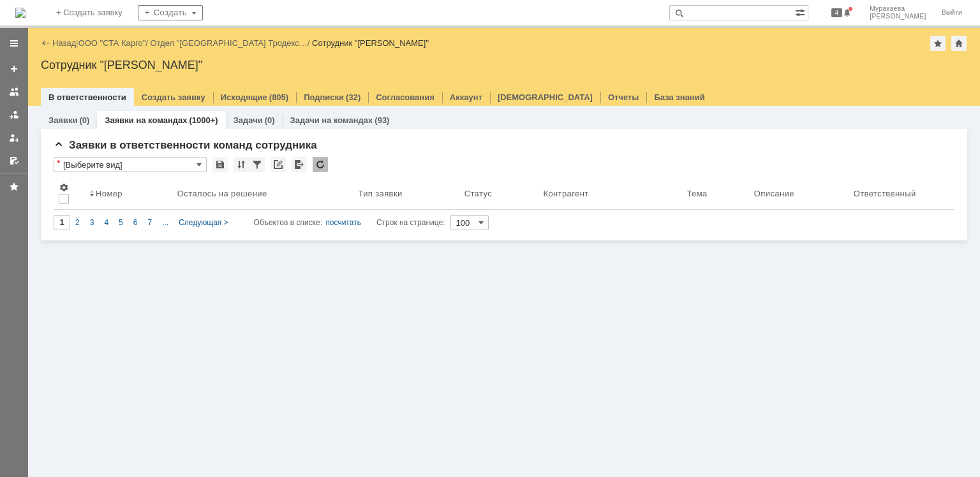  I want to click on div: Создать, so click(171, 12).